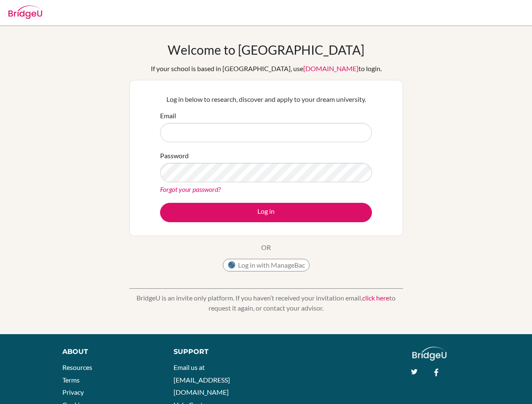 The image size is (532, 404). Describe the element at coordinates (73, 392) in the screenshot. I see `a: Privacy` at that location.